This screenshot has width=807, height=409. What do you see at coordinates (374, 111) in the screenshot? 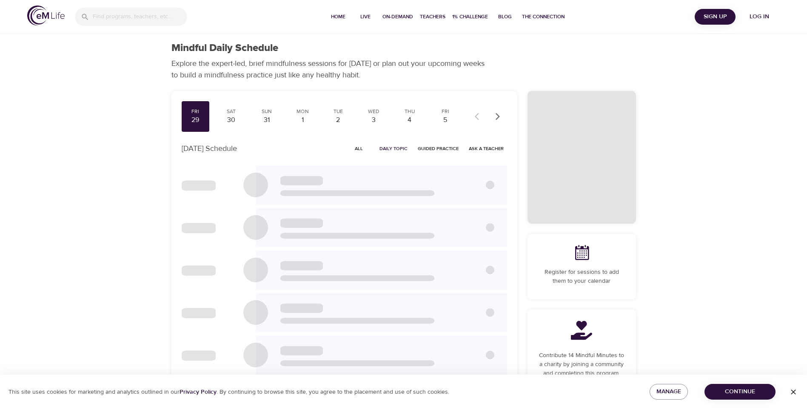
I see `div: Wed` at bounding box center [374, 111].